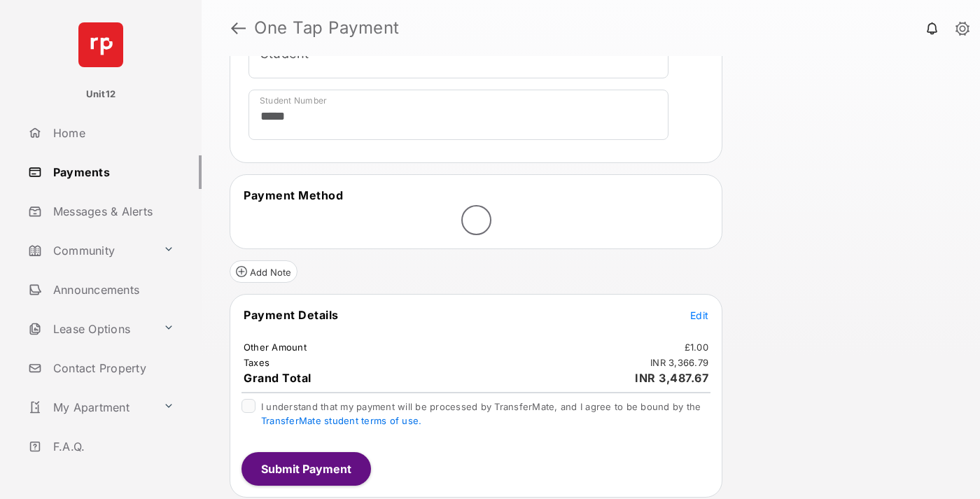 Image resolution: width=980 pixels, height=499 pixels. What do you see at coordinates (275, 348) in the screenshot?
I see `td: Other Amount` at bounding box center [275, 348].